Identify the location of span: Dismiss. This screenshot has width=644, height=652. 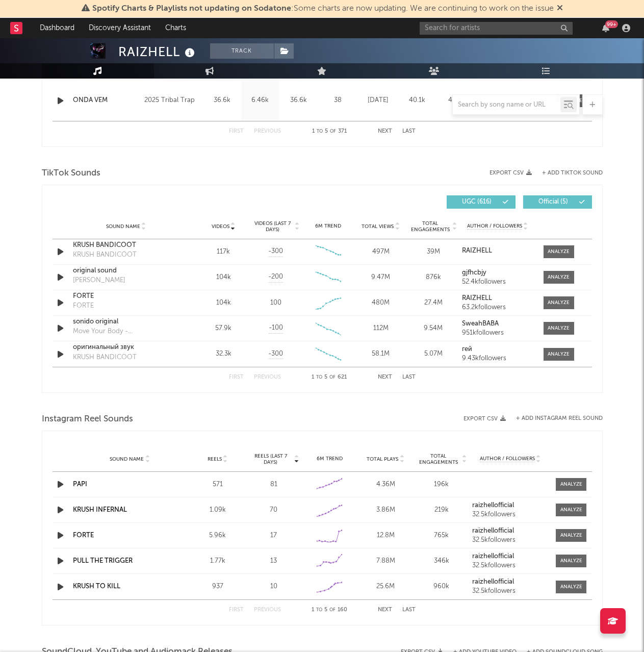
(560, 8).